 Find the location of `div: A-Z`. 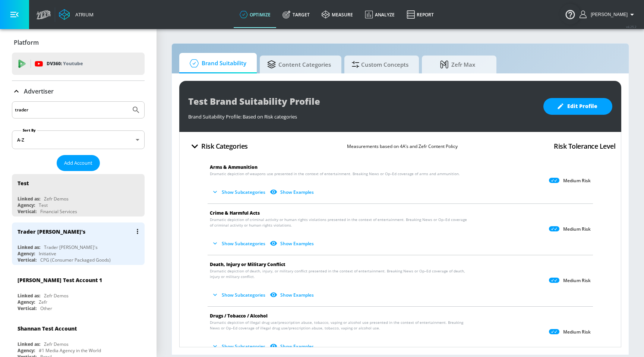

div: A-Z is located at coordinates (78, 140).